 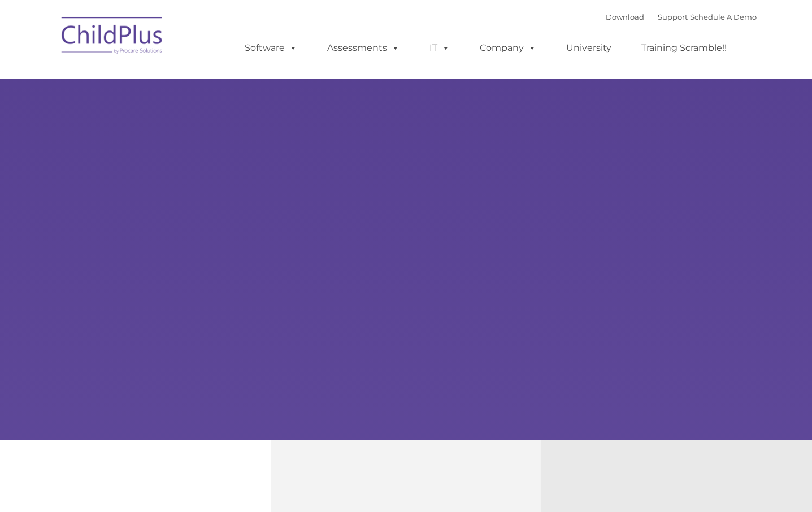 What do you see at coordinates (363, 48) in the screenshot?
I see `a: Assessments` at bounding box center [363, 48].